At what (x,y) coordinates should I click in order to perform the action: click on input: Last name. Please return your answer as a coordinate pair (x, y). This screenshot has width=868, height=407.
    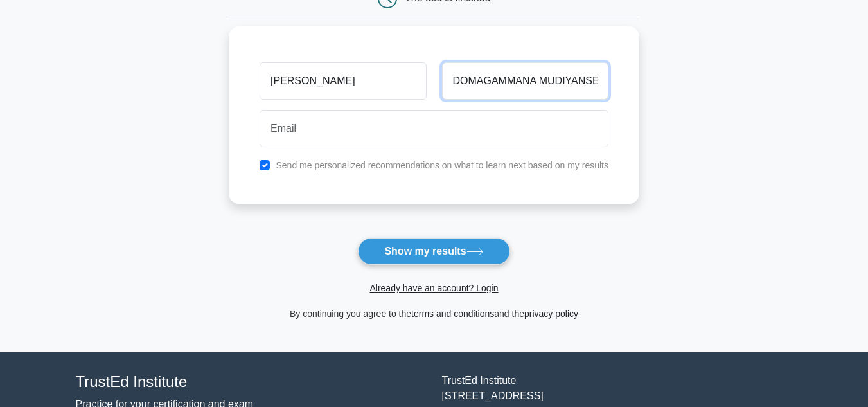
    Looking at the image, I should click on (525, 81).